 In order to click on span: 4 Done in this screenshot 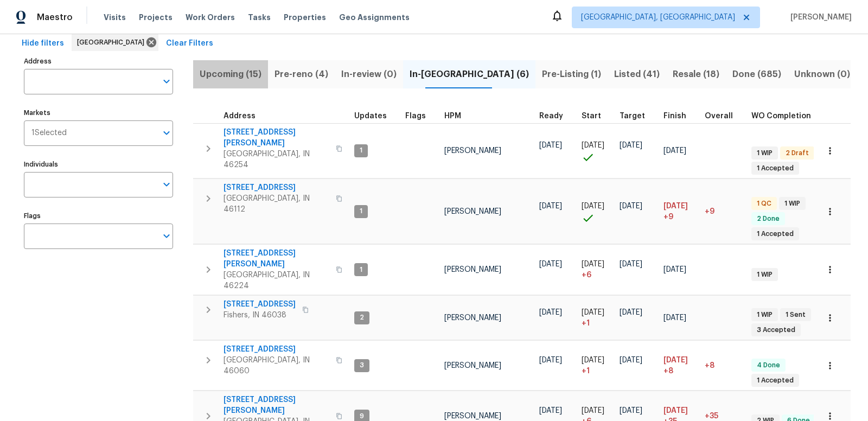, I will do `click(769, 365)`.